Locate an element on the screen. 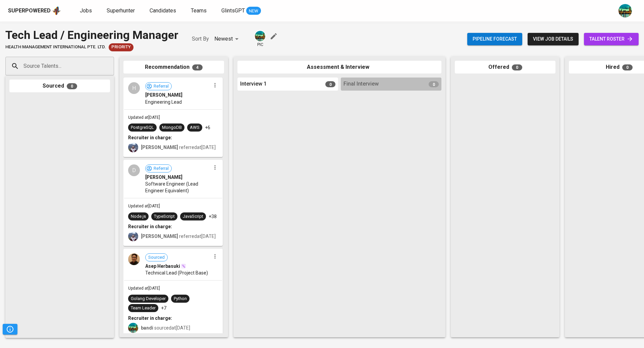 The height and width of the screenshot is (348, 644). b: bandi is located at coordinates (147, 328).